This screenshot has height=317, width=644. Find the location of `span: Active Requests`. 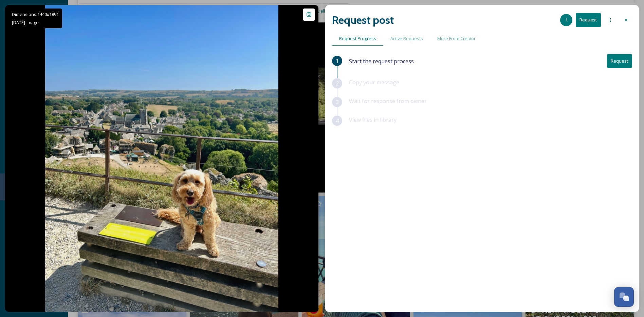

span: Active Requests is located at coordinates (406, 38).